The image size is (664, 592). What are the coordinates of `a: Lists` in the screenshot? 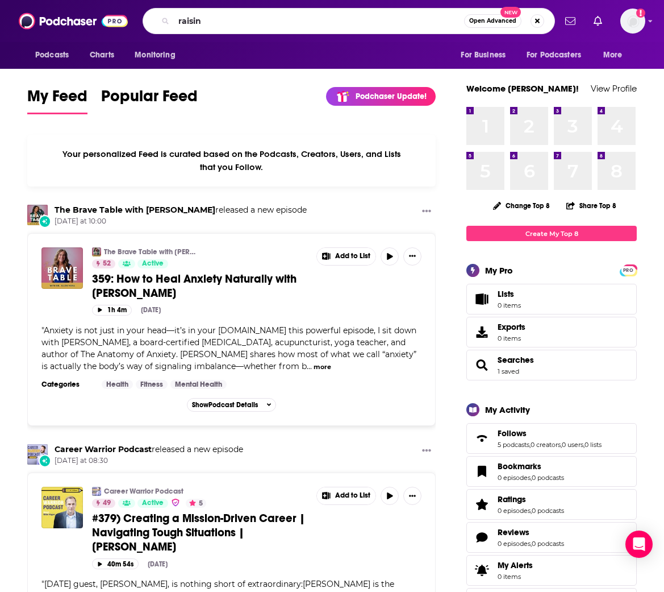 It's located at (552, 299).